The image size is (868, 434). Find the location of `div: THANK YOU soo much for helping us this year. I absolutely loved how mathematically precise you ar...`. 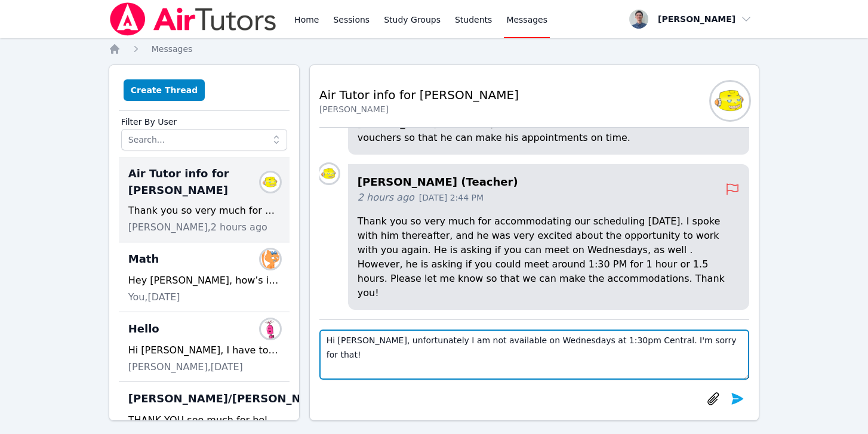

div: THANK YOU soo much for helping us this year. I absolutely loved how mathematically precise you ar... is located at coordinates (204, 421).